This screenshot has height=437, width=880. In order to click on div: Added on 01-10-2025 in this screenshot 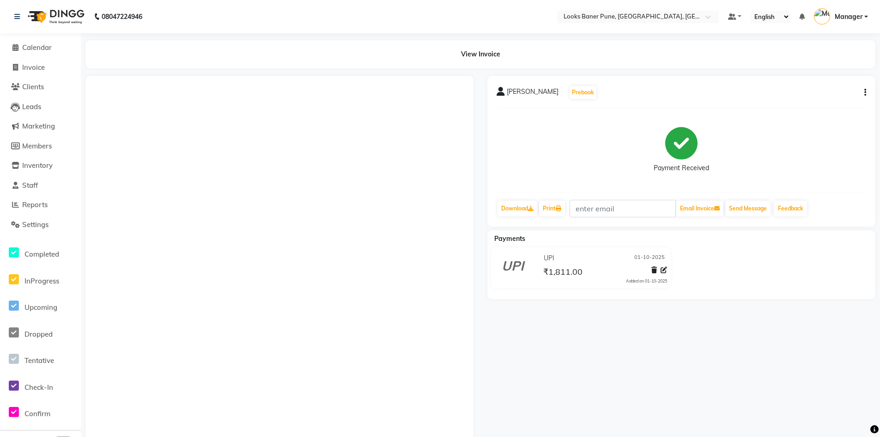, I will do `click(647, 281)`.